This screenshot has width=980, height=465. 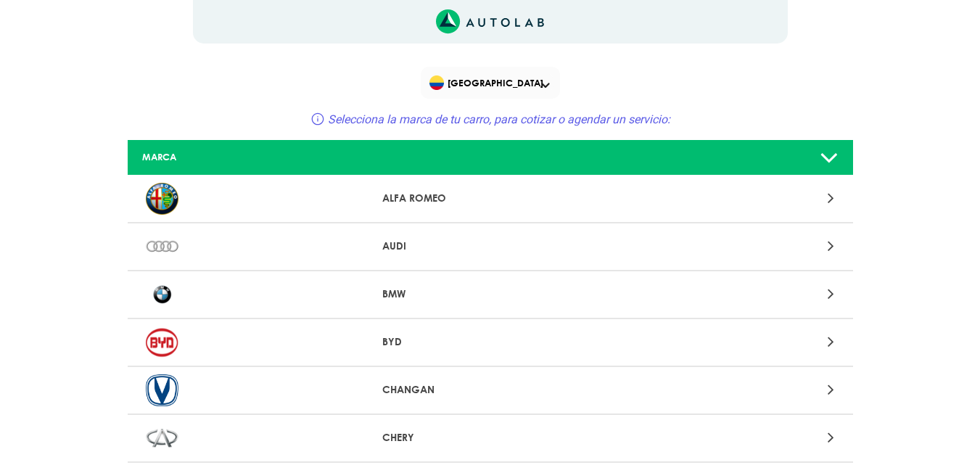 What do you see at coordinates (162, 198) in the screenshot?
I see `img: ALFA ROMEO` at bounding box center [162, 198].